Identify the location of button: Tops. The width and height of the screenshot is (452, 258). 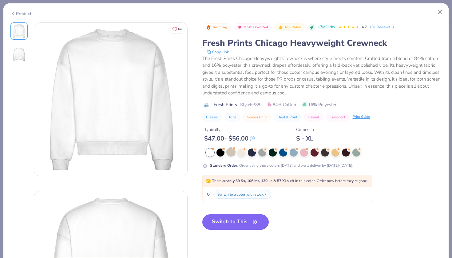
(232, 117).